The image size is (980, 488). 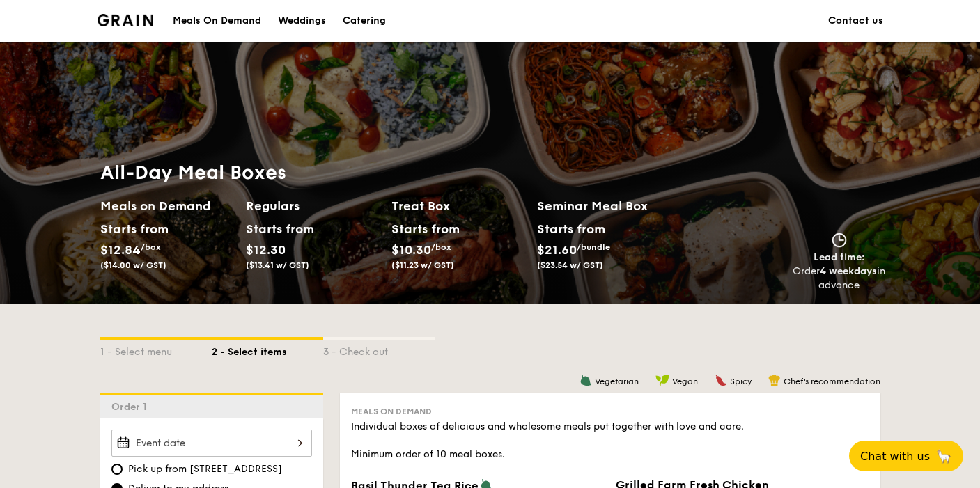 I want to click on h2: Seminar Meal Box, so click(x=610, y=206).